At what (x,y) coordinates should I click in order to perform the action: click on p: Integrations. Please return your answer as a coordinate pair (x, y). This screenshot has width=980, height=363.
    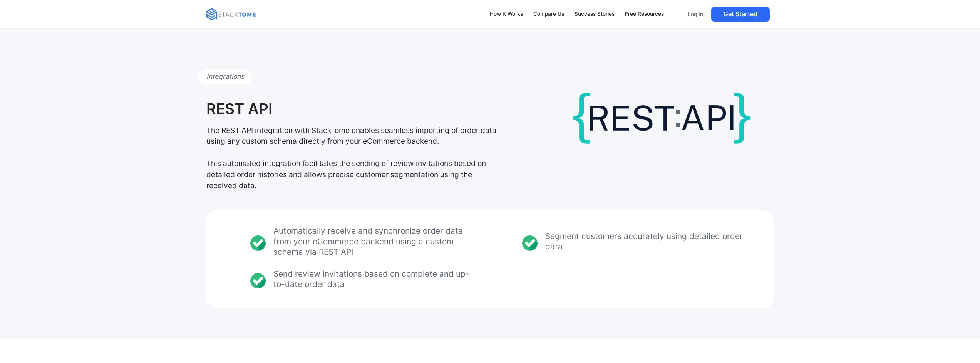
    Looking at the image, I should click on (225, 77).